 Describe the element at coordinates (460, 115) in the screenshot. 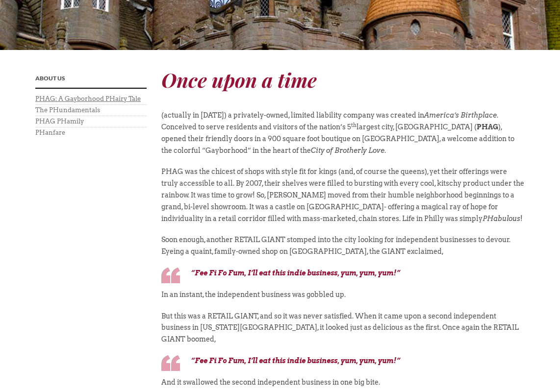

I see `em: America’s Birthplace` at that location.